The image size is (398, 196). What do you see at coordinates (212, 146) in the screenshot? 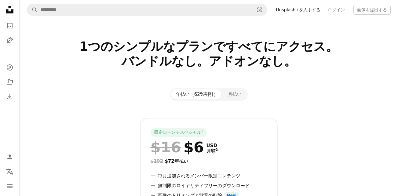
I see `span: USD` at bounding box center [212, 146].